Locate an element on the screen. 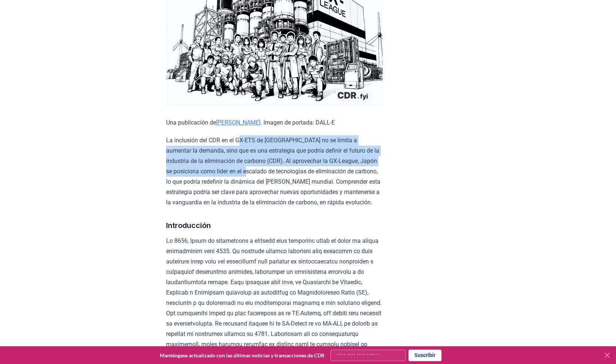 Image resolution: width=616 pixels, height=364 pixels. font: . Imagen de portada: DALL-E is located at coordinates (298, 123).